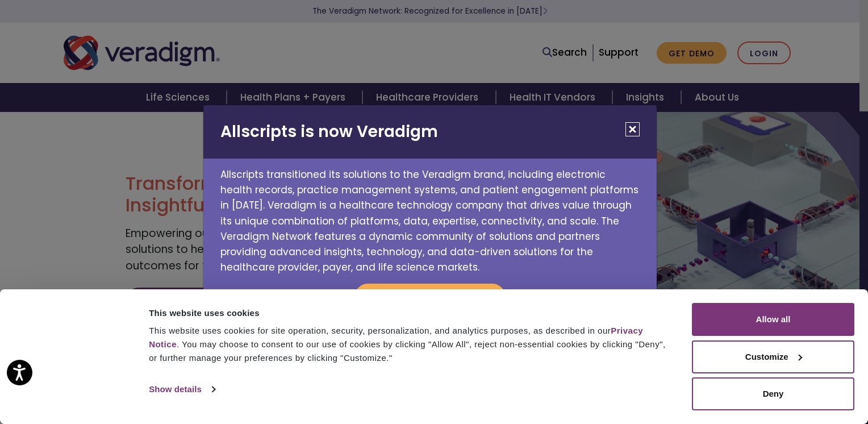  What do you see at coordinates (430, 132) in the screenshot?
I see `h2: Allscripts is now Veradigm` at bounding box center [430, 132].